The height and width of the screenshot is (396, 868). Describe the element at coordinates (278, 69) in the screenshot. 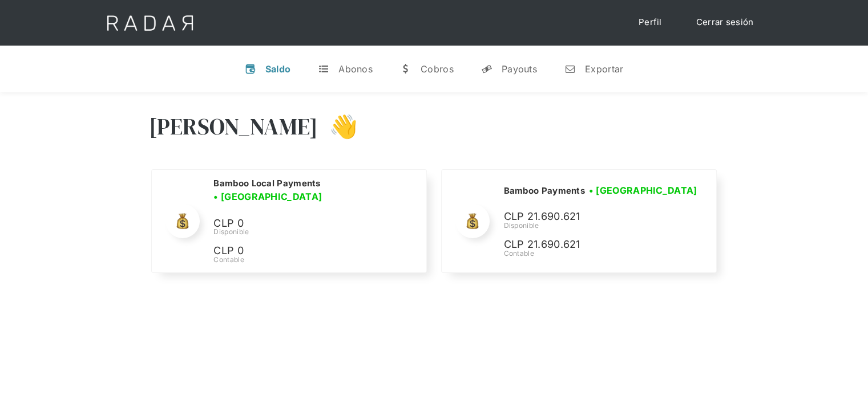

I see `div: Saldo` at that location.